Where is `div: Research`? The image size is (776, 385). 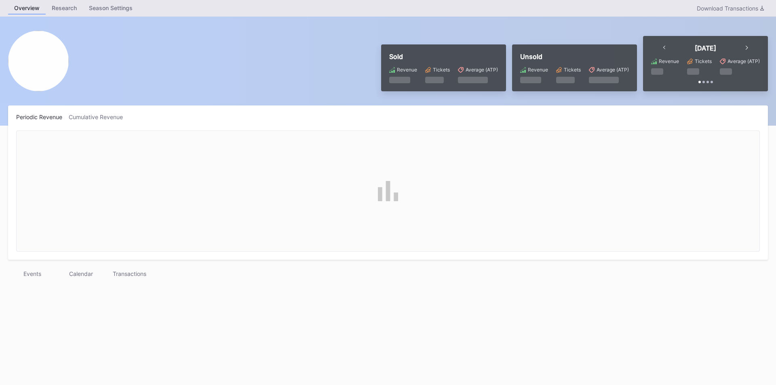 div: Research is located at coordinates (64, 8).